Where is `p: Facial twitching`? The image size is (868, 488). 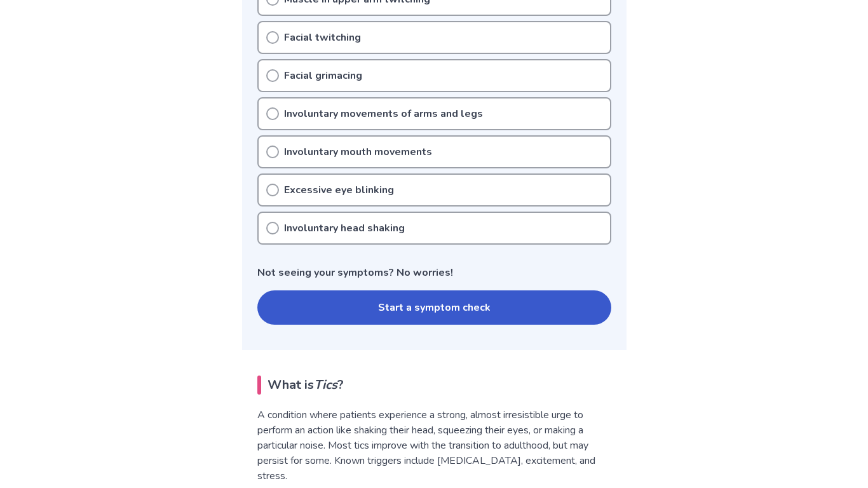
p: Facial twitching is located at coordinates (322, 38).